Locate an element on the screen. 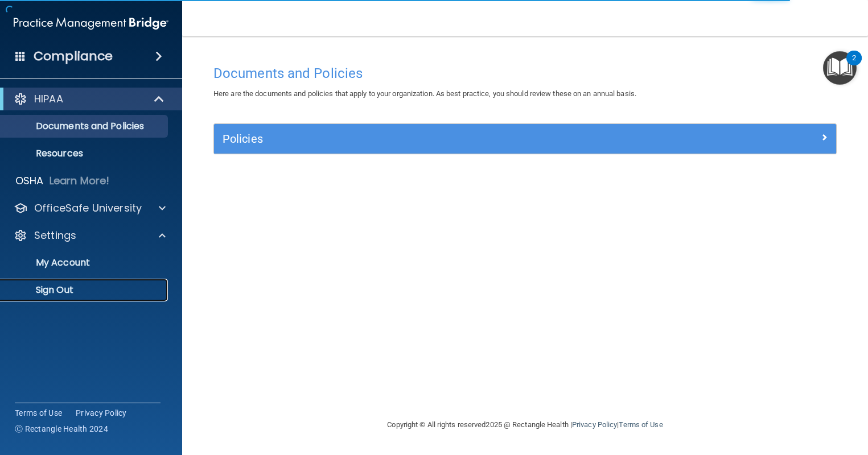 Image resolution: width=868 pixels, height=455 pixels. p: OfficeSafe University is located at coordinates (87, 208).